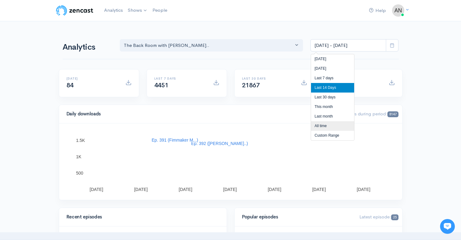 The height and width of the screenshot is (240, 461). Describe the element at coordinates (80, 140) in the screenshot. I see `text: 1.5K` at that location.